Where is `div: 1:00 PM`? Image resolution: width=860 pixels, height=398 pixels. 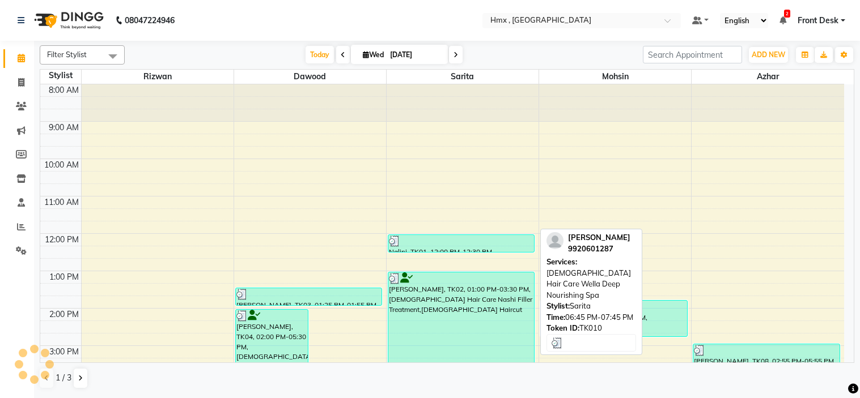 div: 1:00 PM is located at coordinates (64, 277).